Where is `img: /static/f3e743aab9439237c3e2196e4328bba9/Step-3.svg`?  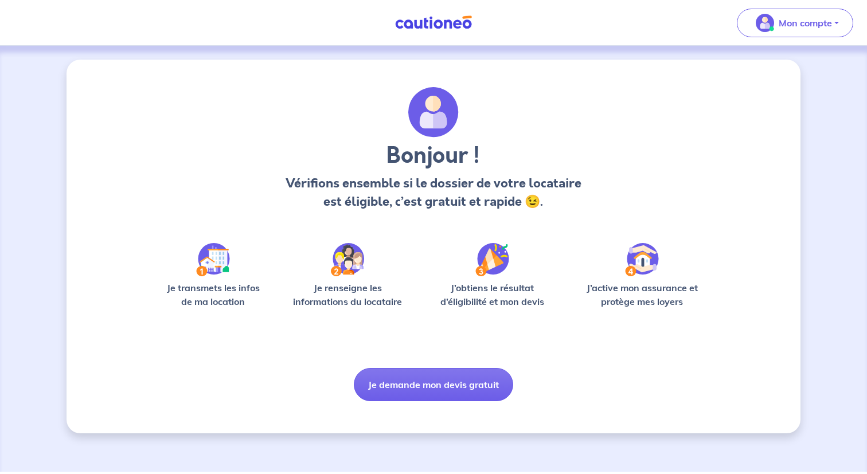 img: /static/f3e743aab9439237c3e2196e4328bba9/Step-3.svg is located at coordinates (492, 260).